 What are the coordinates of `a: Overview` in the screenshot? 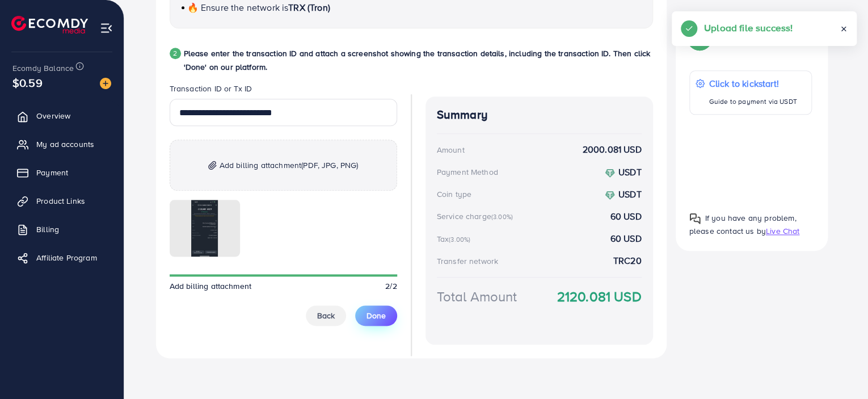 It's located at (62, 116).